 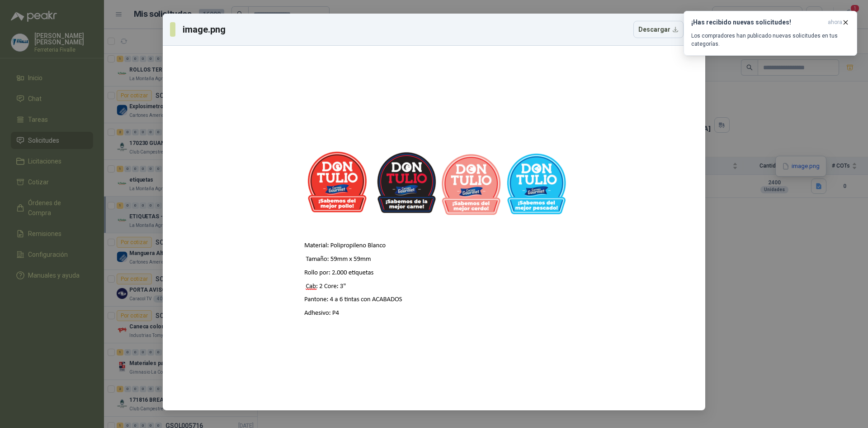 What do you see at coordinates (659, 29) in the screenshot?
I see `button: Descargar` at bounding box center [659, 29].